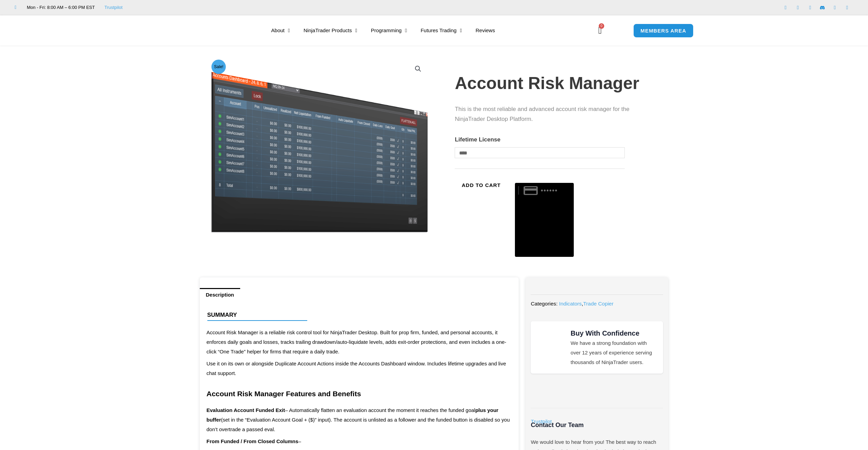  Describe the element at coordinates (253, 441) in the screenshot. I see `b: From Funded / From Closed Columns` at that location.